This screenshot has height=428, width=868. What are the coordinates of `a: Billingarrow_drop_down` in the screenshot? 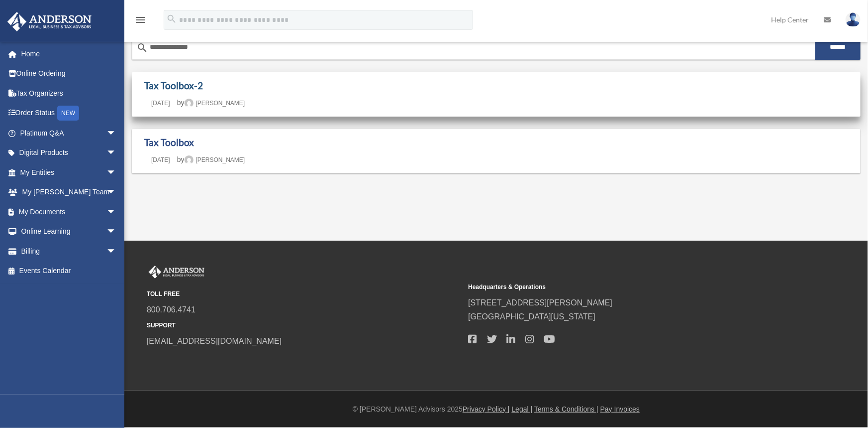 It's located at (69, 251).